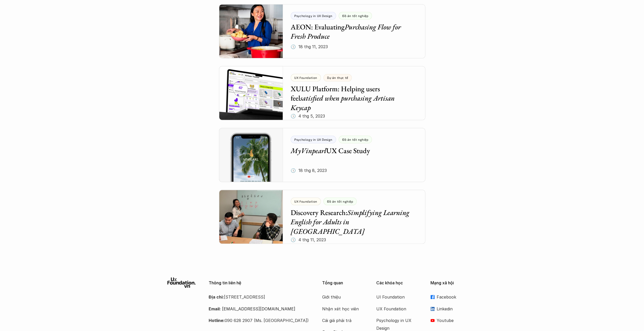 This screenshot has height=331, width=644. I want to click on a: UX FoundationĐồ án tốt nghiệpDiscovery Research:Simplifying Learning English for Adults in [GEOGR..., so click(322, 217).